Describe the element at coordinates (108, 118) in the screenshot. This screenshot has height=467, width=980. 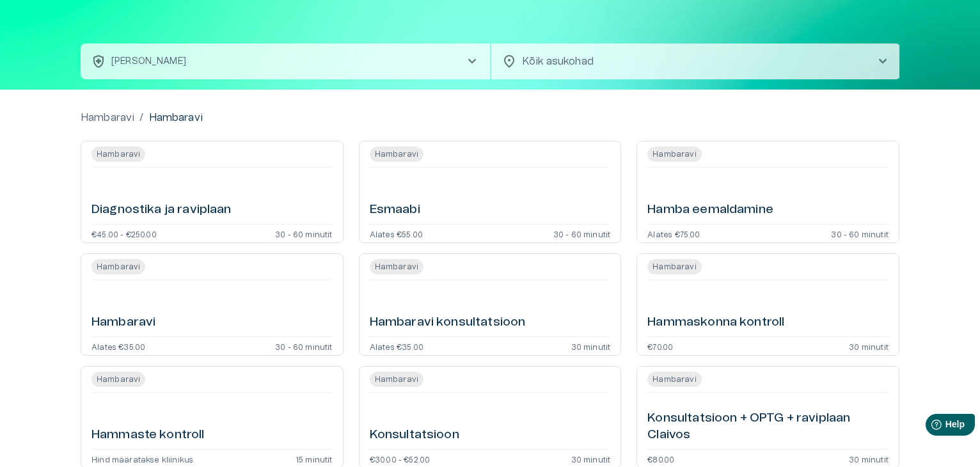
I see `div: Hambaravi` at that location.